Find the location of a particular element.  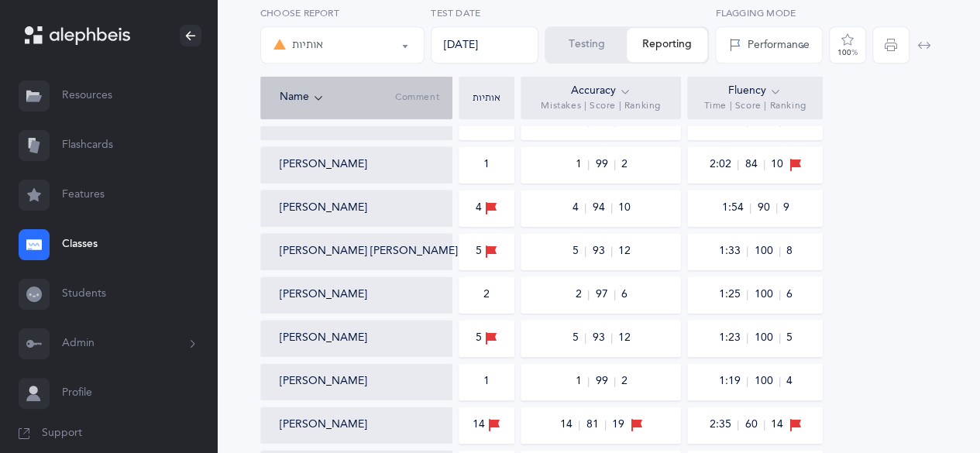

span: 1:25 is located at coordinates (733, 295).